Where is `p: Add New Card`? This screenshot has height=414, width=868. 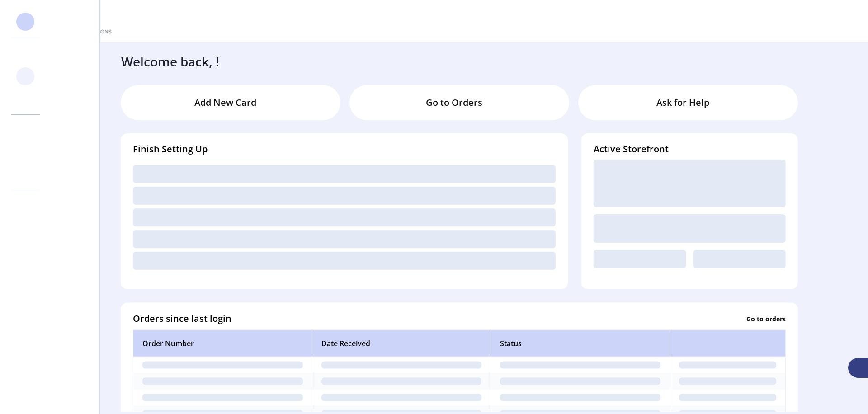
p: Add New Card is located at coordinates (225, 103).